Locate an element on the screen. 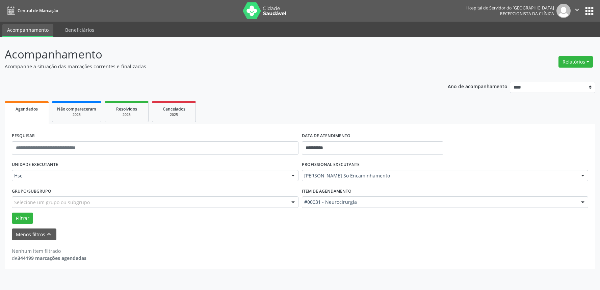  label: PESQUISAR is located at coordinates (23, 136).